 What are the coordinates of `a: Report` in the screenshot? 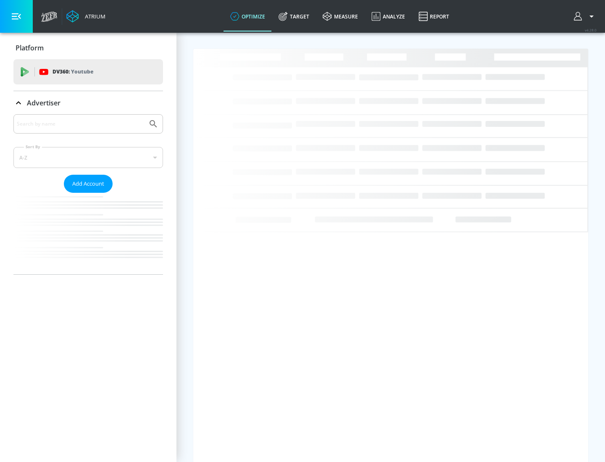 It's located at (434, 16).